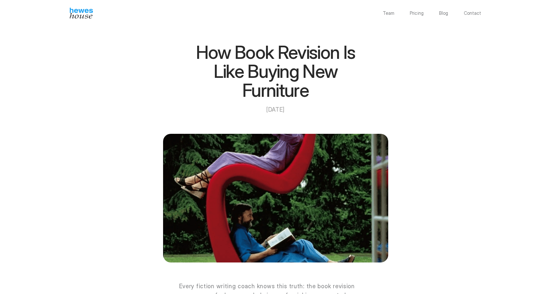 The image size is (551, 294). I want to click on a: Hewes House’s book coach services offer creative writing courses, writing class to learn differen..., so click(81, 13).